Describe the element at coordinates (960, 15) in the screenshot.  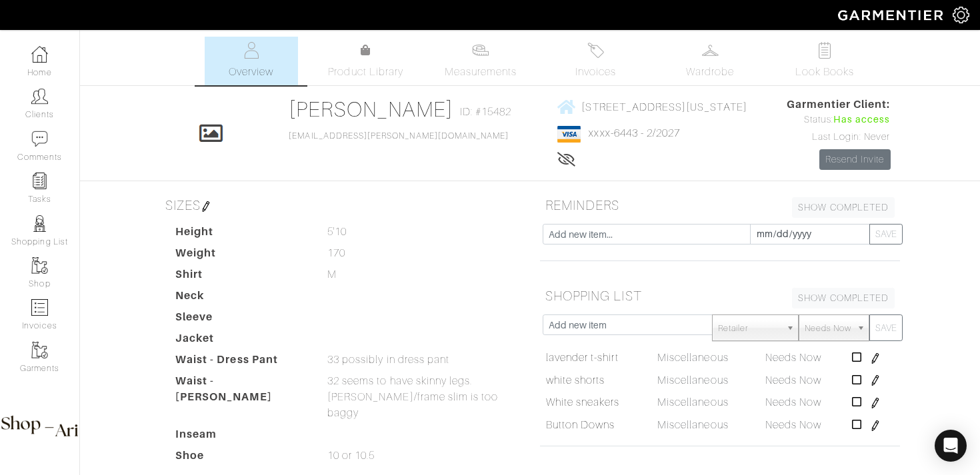
I see `img: gear-icon-white-bd11855cb880d31180b6d7d6211b90ccbf57a29d726f0c71d8c61bd08dd39cc2.png` at that location.